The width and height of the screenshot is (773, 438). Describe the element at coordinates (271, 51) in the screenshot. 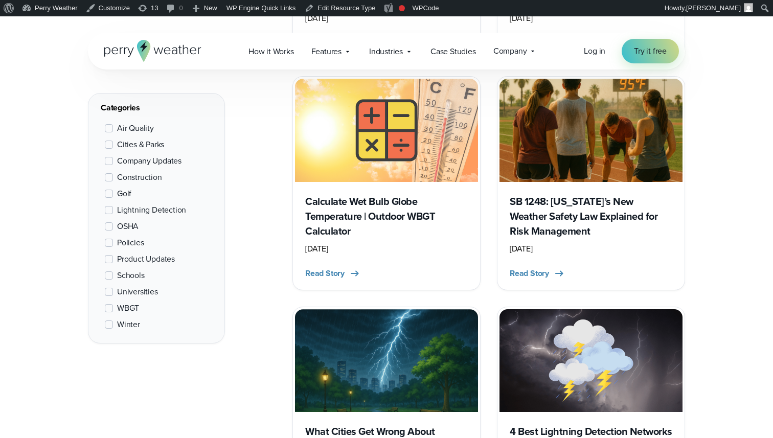

I see `a: How it Works` at that location.